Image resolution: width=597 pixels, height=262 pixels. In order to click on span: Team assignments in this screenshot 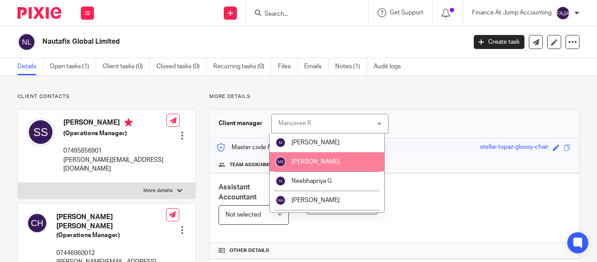, I will do `click(255, 165)`.